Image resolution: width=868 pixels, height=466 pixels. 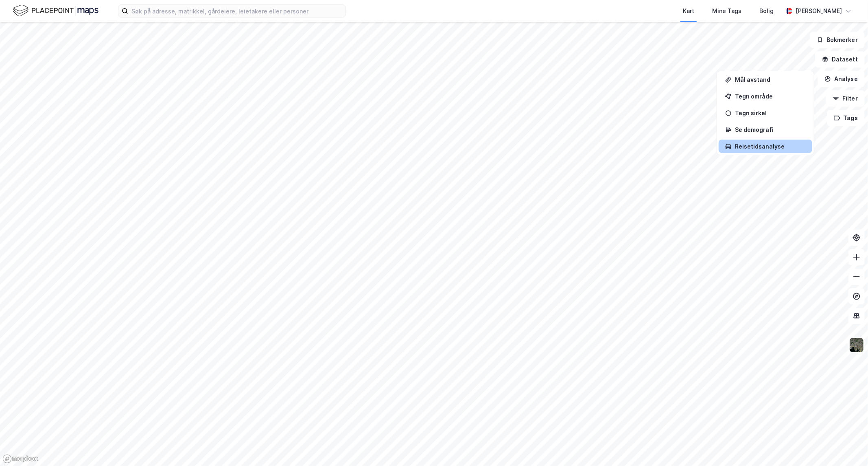 What do you see at coordinates (842, 79) in the screenshot?
I see `button: Analyse` at bounding box center [842, 79].